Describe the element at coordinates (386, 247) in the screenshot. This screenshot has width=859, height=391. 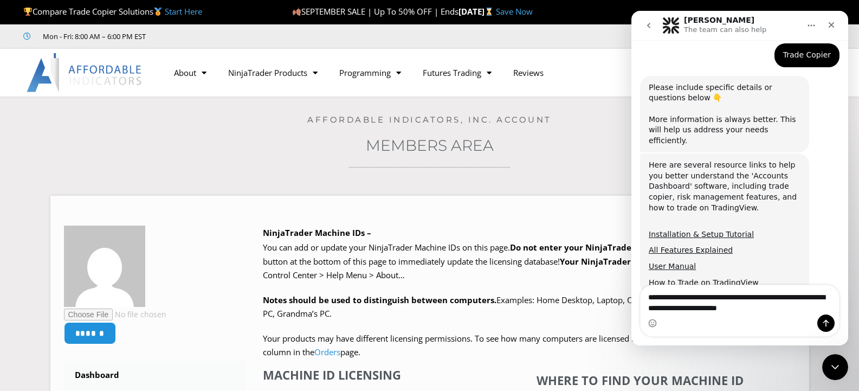
I see `span: You can add or update your NinjaTrader Machine IDs on this page.` at that location.